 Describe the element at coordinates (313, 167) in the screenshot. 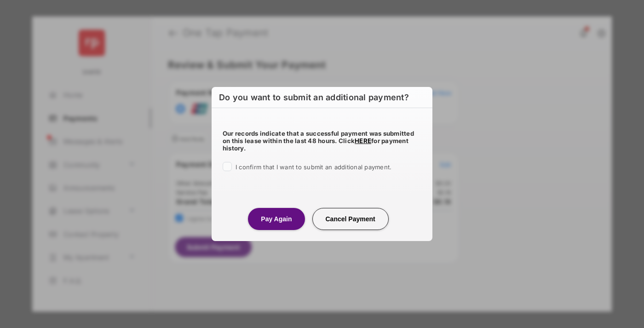

I see `span: I confirm that I want to submit an additional payment.` at that location.